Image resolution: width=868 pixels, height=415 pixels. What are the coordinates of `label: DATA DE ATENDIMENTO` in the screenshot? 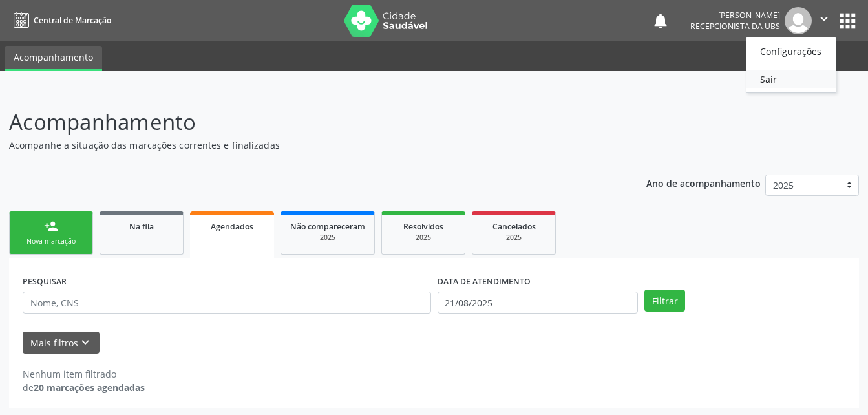 It's located at (484, 281).